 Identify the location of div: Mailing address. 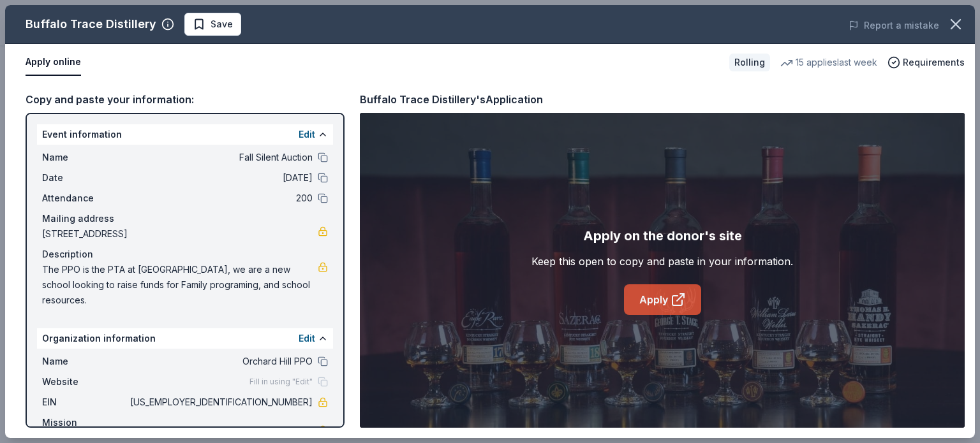
(185, 218).